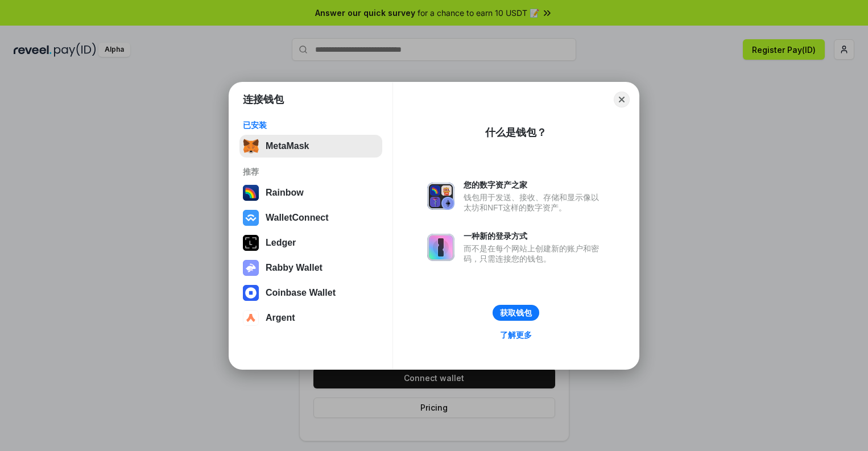  Describe the element at coordinates (300, 292) in the screenshot. I see `div: Coinbase Wallet` at that location.